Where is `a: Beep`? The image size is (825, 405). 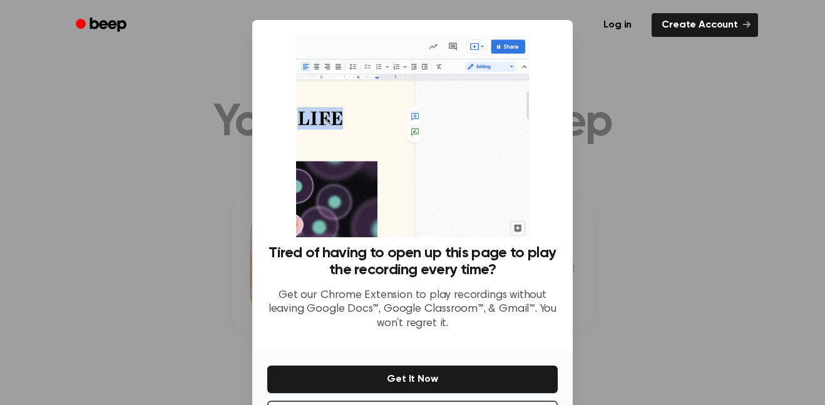 a: Beep is located at coordinates (102, 25).